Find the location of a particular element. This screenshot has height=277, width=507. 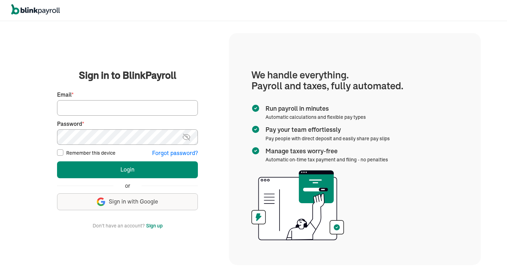

span: Manage taxes worry-free is located at coordinates (325, 151).